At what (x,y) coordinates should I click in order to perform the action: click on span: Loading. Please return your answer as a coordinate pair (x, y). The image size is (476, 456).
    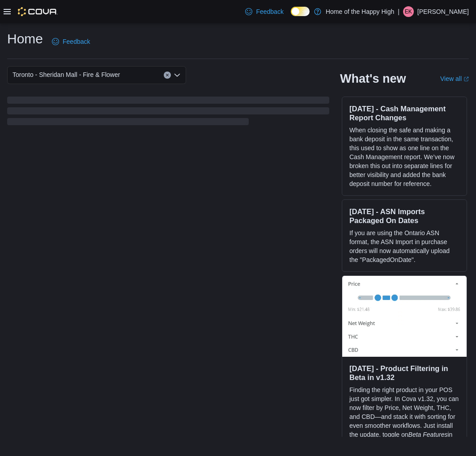
    Looking at the image, I should click on (168, 113).